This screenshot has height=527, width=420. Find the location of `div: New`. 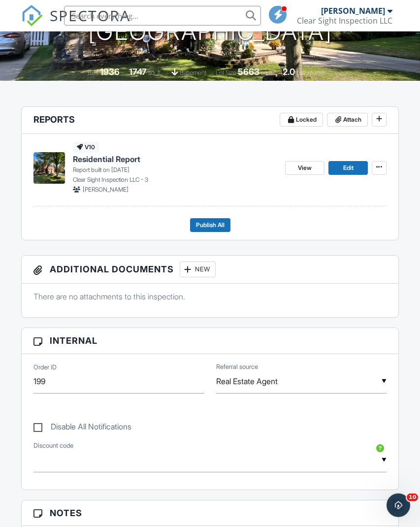

div: New is located at coordinates (197, 269).